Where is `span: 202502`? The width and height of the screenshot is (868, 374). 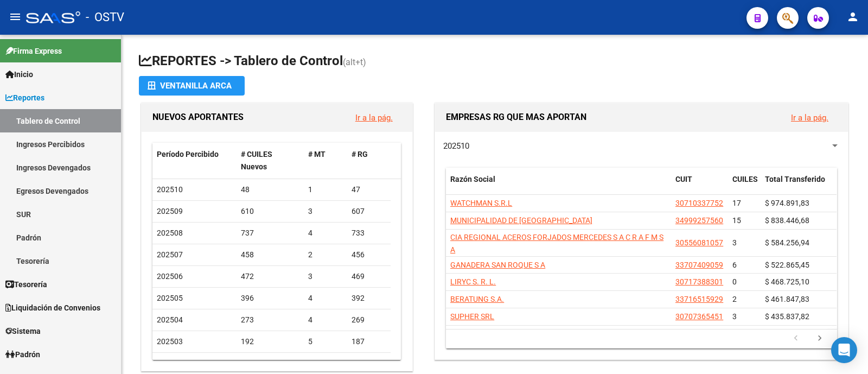 span: 202502 is located at coordinates (170, 363).